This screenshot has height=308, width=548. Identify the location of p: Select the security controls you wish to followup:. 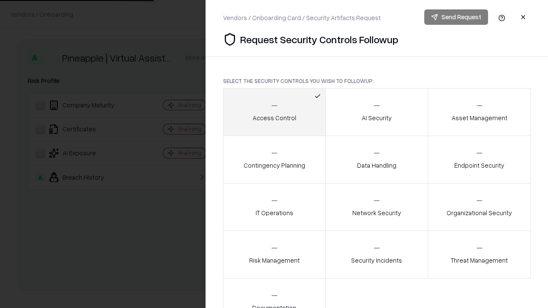
(376, 81).